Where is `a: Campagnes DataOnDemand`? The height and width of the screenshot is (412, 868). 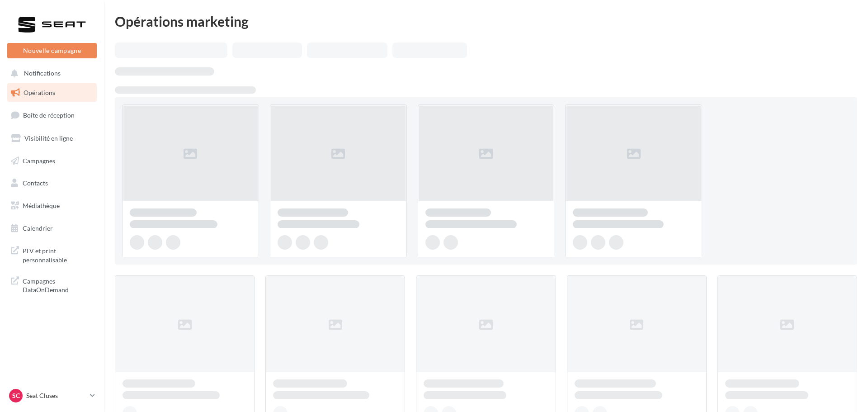 a: Campagnes DataOnDemand is located at coordinates (52, 284).